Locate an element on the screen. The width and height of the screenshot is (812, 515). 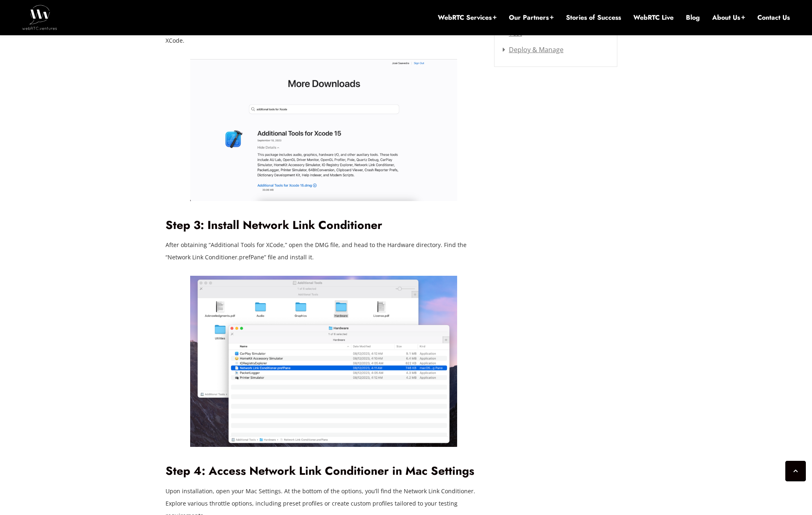
p: After obtaining “Additional Tools for XCode,” open the DMG file, and head to the Hardware directo... is located at coordinates (323, 251).